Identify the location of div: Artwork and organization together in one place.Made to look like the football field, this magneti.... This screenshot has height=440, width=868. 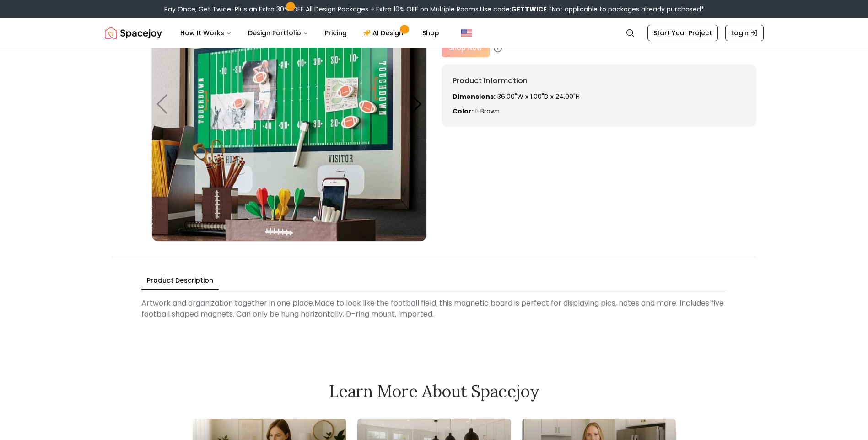
(434, 309).